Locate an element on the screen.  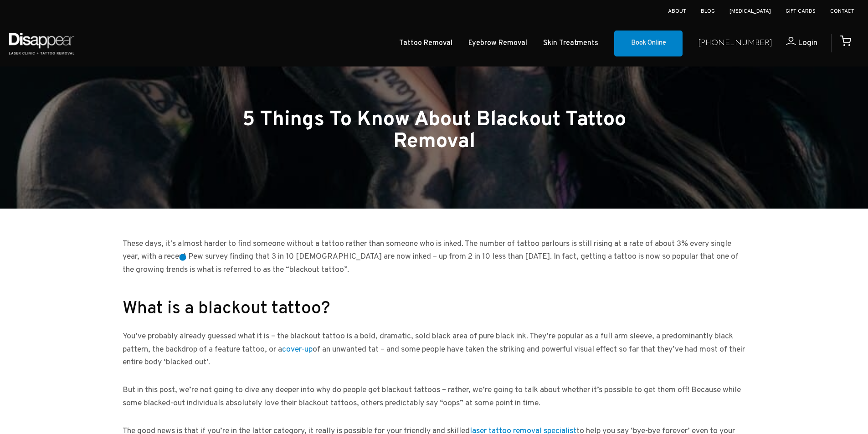
span: Login is located at coordinates (808, 43).